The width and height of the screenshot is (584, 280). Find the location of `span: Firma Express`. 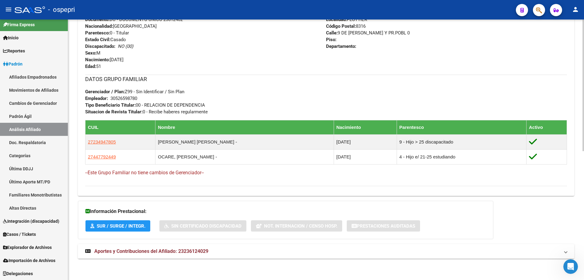

span: Firma Express is located at coordinates (19, 25).